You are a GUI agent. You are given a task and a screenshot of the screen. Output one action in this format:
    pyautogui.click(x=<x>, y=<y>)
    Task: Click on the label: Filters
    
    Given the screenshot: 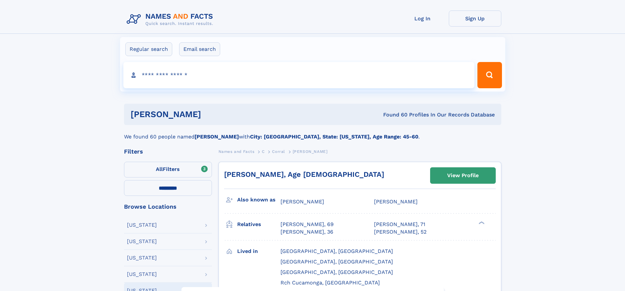 What is the action you would take?
    pyautogui.click(x=168, y=170)
    